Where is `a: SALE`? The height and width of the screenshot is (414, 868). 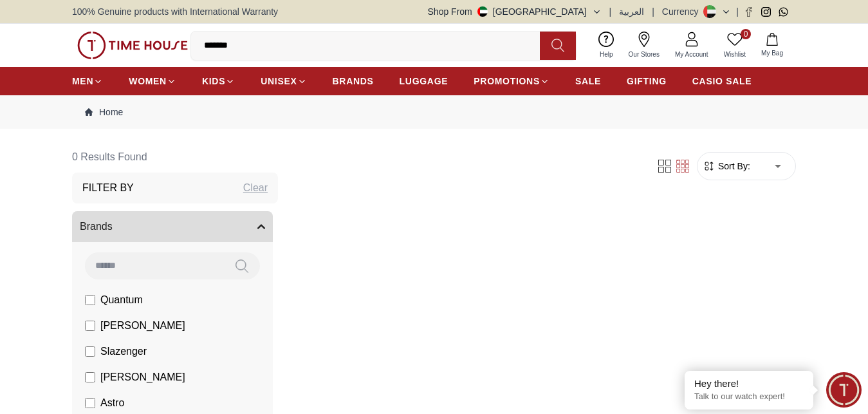
a: SALE is located at coordinates (588, 81).